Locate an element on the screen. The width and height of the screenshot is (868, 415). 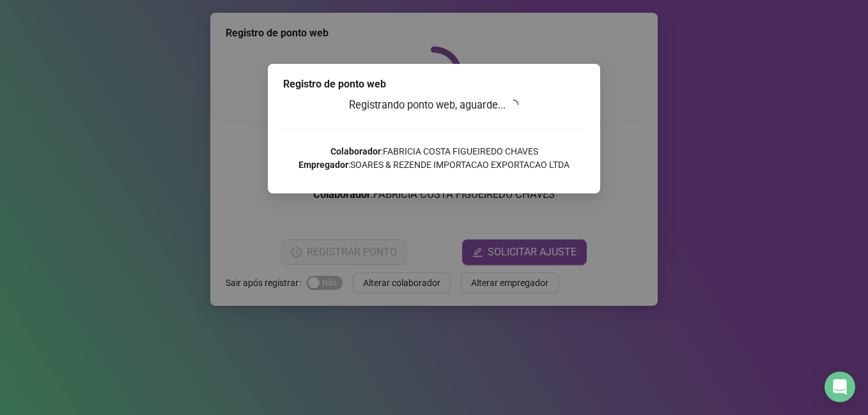
div: Registro de ponto web is located at coordinates (434, 84).